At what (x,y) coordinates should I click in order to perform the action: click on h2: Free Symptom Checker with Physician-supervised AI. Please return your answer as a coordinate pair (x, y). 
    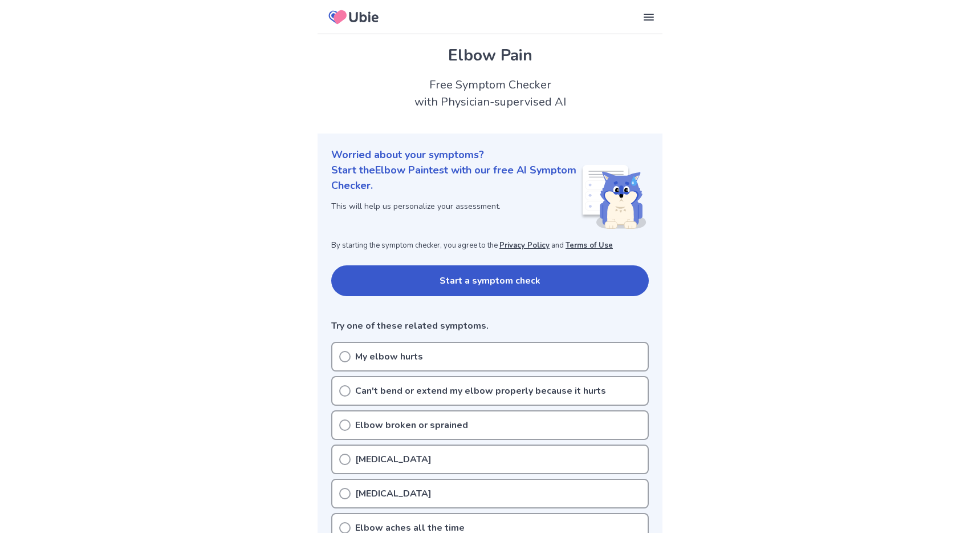
    Looking at the image, I should click on (490, 94).